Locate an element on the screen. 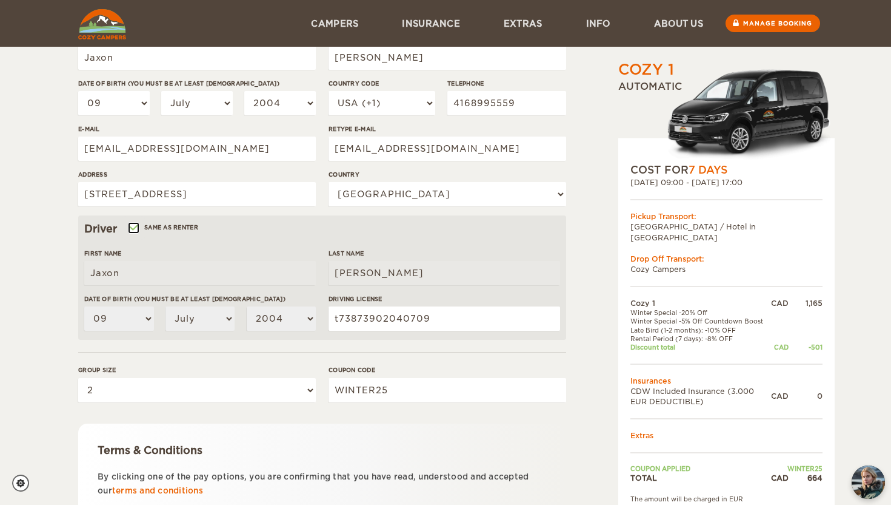  td: Cozy Campers is located at coordinates (726, 268).